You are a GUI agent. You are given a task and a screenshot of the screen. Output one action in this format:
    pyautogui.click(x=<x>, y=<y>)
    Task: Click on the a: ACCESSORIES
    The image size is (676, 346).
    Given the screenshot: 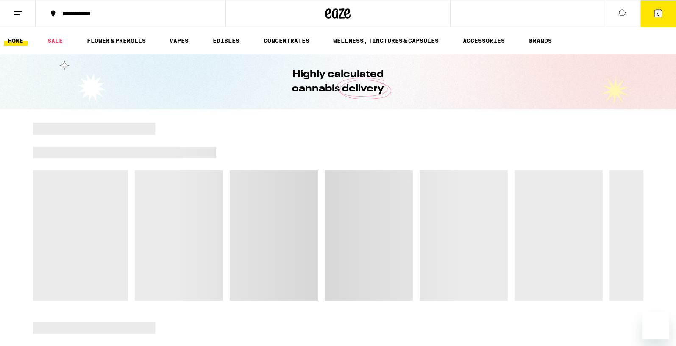 What is the action you would take?
    pyautogui.click(x=484, y=41)
    